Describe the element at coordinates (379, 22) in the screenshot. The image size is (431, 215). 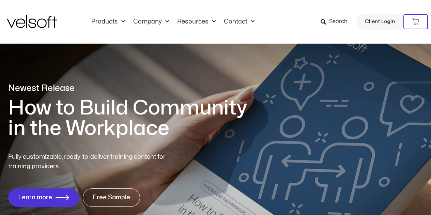
I see `span: Client Login` at that location.